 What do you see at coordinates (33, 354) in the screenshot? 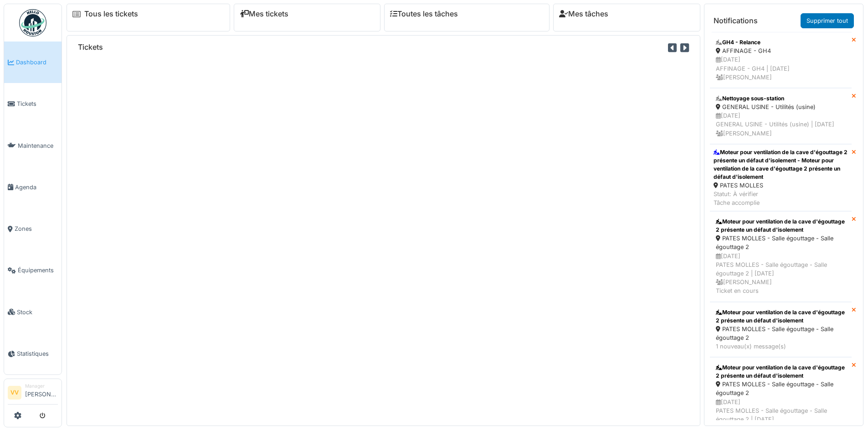
I see `a: Statistiques` at bounding box center [33, 354].